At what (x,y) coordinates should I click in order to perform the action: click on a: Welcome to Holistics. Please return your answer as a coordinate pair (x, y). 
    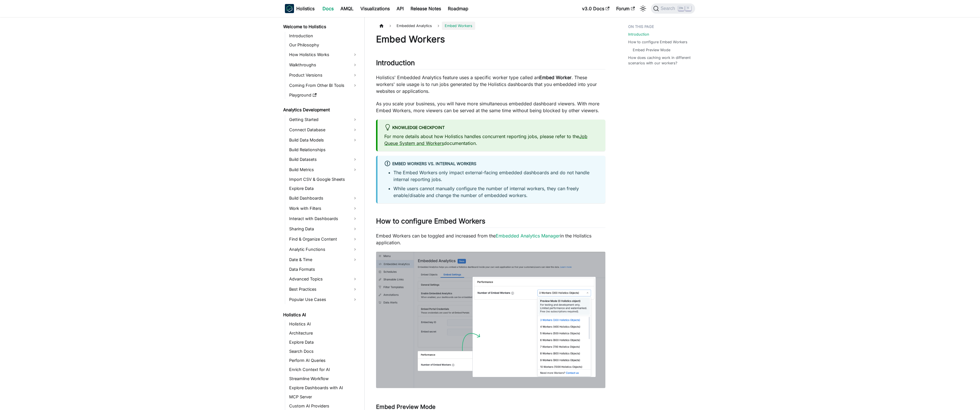
    Looking at the image, I should click on (320, 27).